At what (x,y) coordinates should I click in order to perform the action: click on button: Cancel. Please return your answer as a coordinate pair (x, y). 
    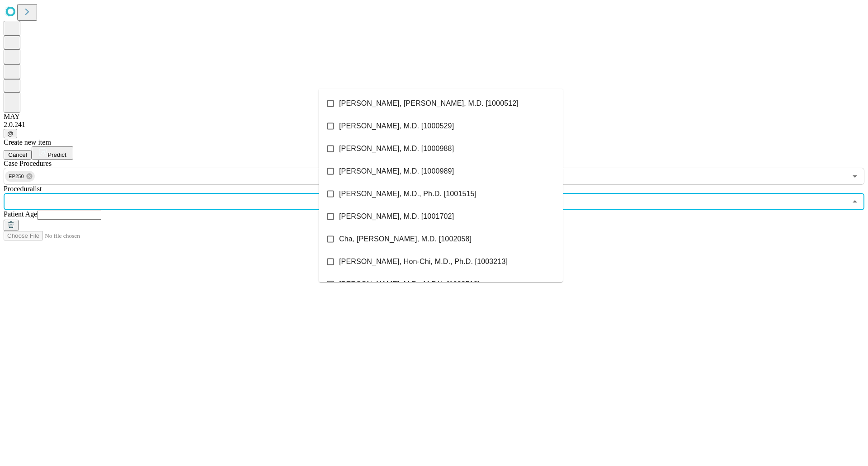
    Looking at the image, I should click on (17, 155).